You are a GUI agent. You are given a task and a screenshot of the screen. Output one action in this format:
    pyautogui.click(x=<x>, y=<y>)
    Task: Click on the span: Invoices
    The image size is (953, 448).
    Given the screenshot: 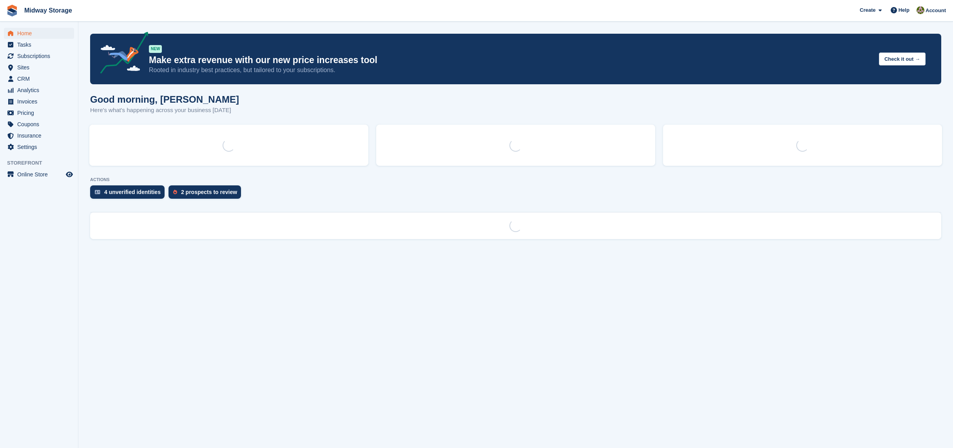 What is the action you would take?
    pyautogui.click(x=41, y=102)
    